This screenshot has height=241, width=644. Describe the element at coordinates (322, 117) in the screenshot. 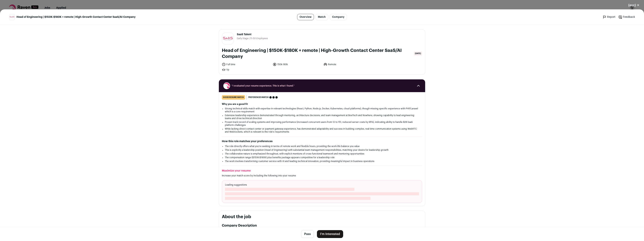

I see `li: Extensive leadership experience demonstrated through mentoring, architecture decisions, and team ...` at that location.